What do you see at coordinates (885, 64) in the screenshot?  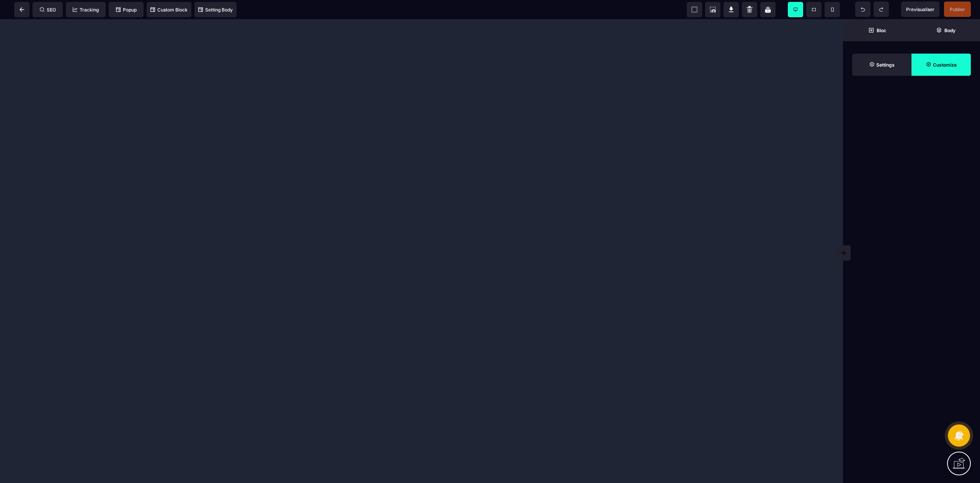 I see `strong: Settings` at bounding box center [885, 64].